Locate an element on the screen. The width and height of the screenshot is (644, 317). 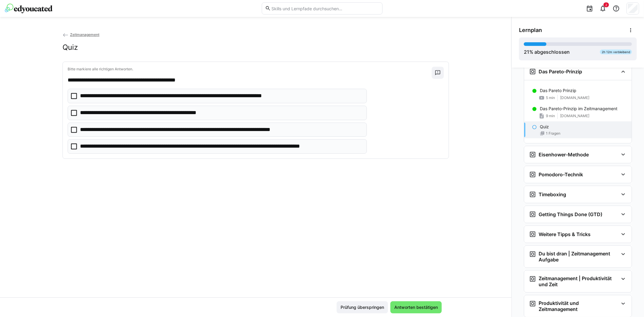
h3: Pomodoro-Technik is located at coordinates (560, 175).